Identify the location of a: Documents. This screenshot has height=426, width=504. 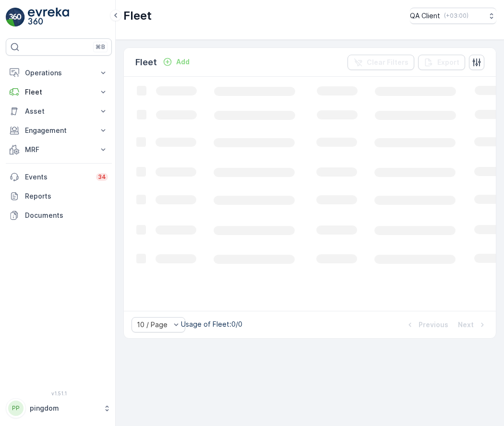
(59, 215).